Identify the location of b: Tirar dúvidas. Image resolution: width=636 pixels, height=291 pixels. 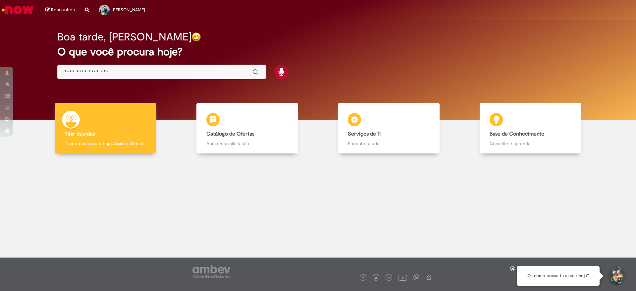
(80, 134).